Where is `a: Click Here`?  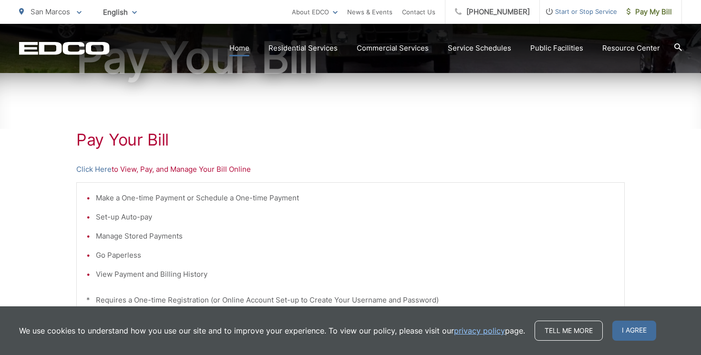
a: Click Here is located at coordinates (94, 169).